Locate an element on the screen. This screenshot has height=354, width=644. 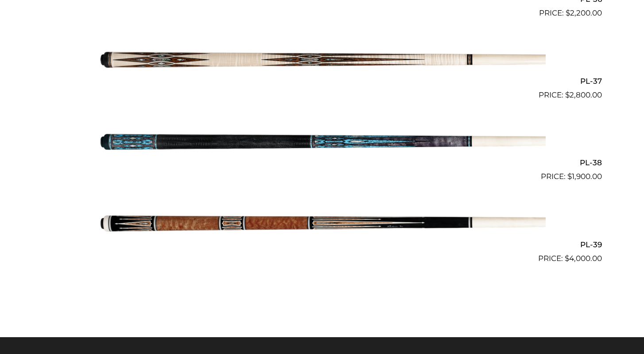
img: PL-39 is located at coordinates (322, 223).